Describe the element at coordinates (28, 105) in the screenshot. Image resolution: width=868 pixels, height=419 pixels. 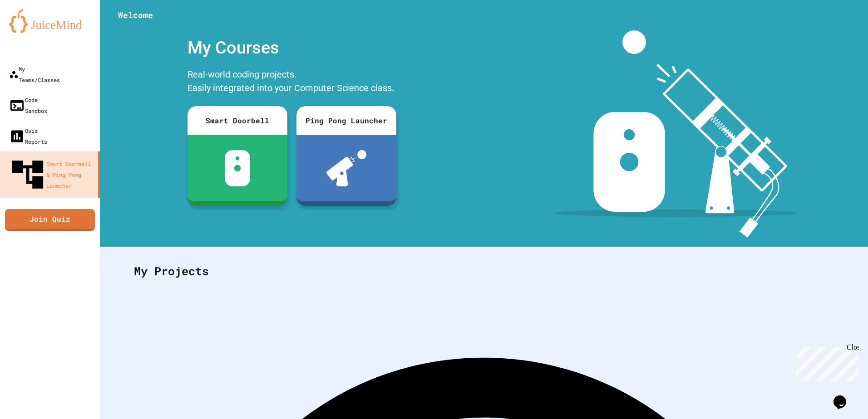
I see `div: Code Sandbox` at that location.